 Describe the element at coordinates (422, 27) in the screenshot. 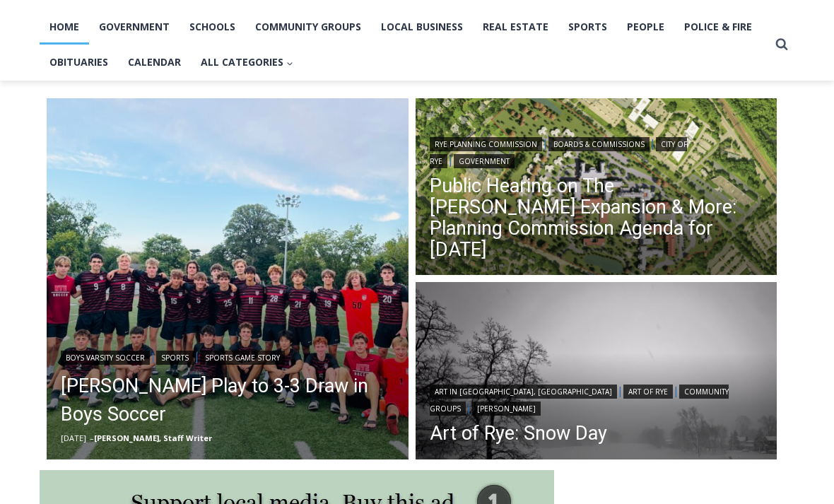

I see `a: Local Business` at that location.